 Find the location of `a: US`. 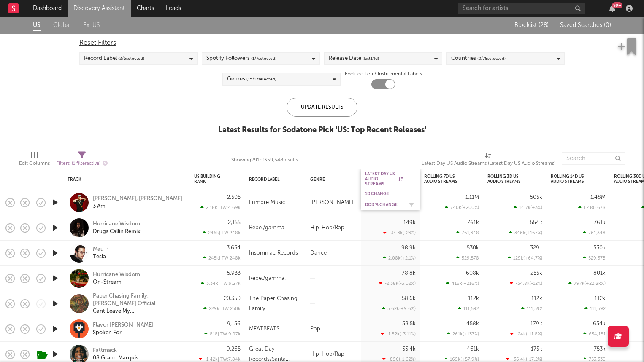

a: US is located at coordinates (37, 25).